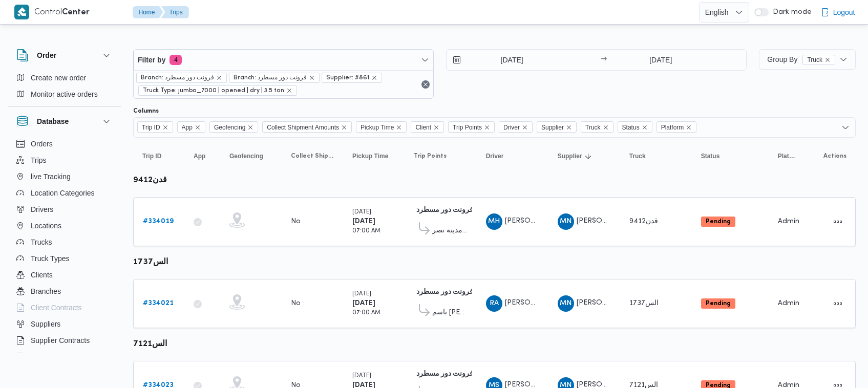  Describe the element at coordinates (494, 222) in the screenshot. I see `div: Muhammad Hassan Abadaldaiam Saaid` at that location.